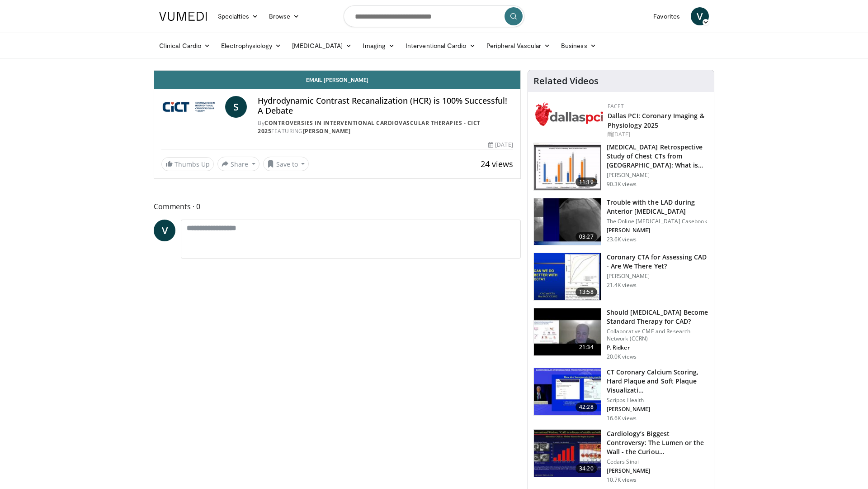 The image size is (868, 489). Describe the element at coordinates (337, 206) in the screenshot. I see `span: Comments 0` at that location.